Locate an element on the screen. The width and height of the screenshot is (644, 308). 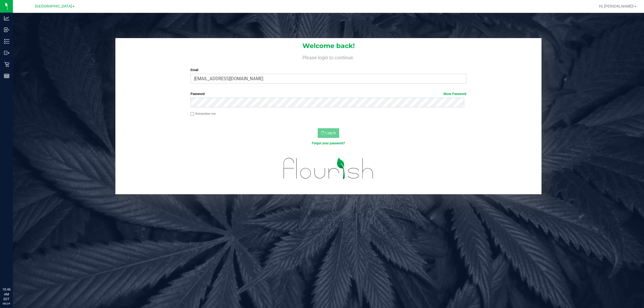
h1: Welcome back! is located at coordinates (328, 46).